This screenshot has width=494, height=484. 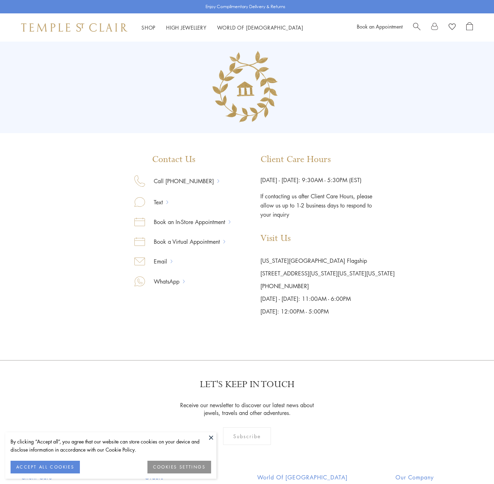 What do you see at coordinates (328, 238) in the screenshot?
I see `p: Visit Us` at bounding box center [328, 238].